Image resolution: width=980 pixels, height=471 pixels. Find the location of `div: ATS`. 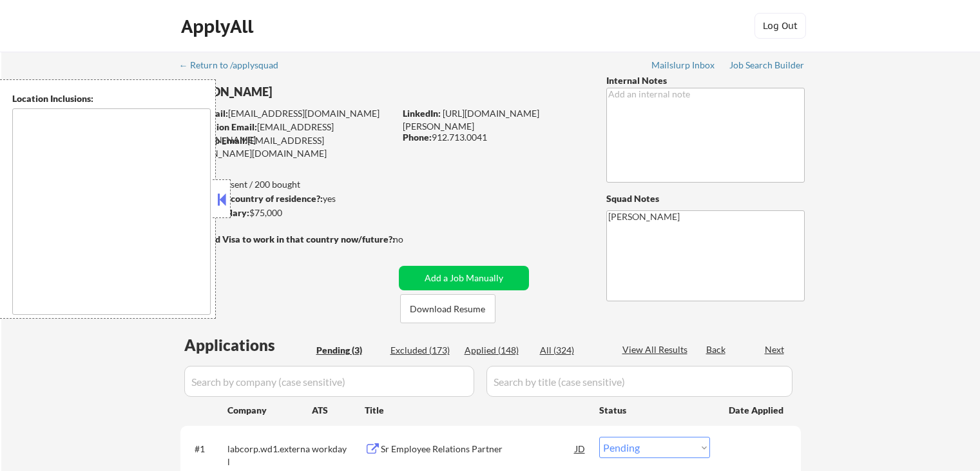

div: ATS is located at coordinates (339, 410).